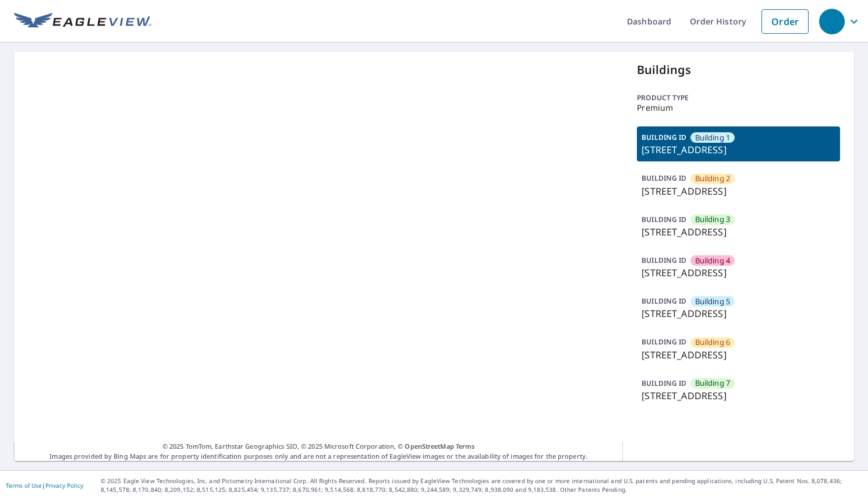  Describe the element at coordinates (318, 450) in the screenshot. I see `p: Images provided by Bing Maps are for property identification purposes only and are not a represen...` at that location.